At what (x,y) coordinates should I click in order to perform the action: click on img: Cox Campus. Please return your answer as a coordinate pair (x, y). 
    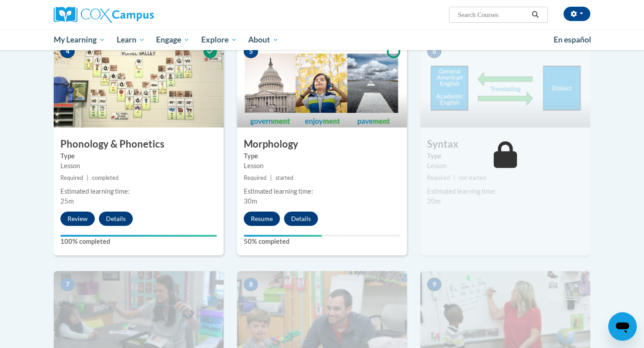
    Looking at the image, I should click on (104, 15).